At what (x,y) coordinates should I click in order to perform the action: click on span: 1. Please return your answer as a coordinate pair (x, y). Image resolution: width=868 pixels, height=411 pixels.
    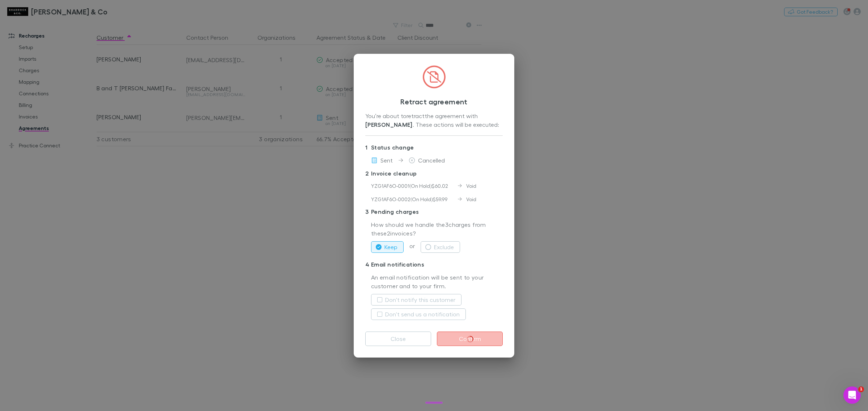
    Looking at the image, I should click on (861, 389).